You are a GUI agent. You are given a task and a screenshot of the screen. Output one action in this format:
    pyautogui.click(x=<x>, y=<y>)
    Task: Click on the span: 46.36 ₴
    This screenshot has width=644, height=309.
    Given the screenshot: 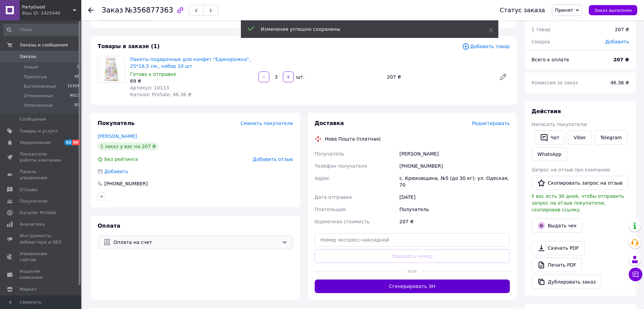 What is the action you would take?
    pyautogui.click(x=620, y=83)
    